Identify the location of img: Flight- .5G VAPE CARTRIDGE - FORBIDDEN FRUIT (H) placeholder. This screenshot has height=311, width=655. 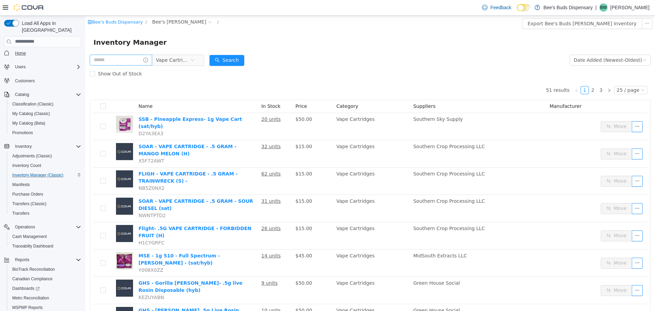
(39, 218).